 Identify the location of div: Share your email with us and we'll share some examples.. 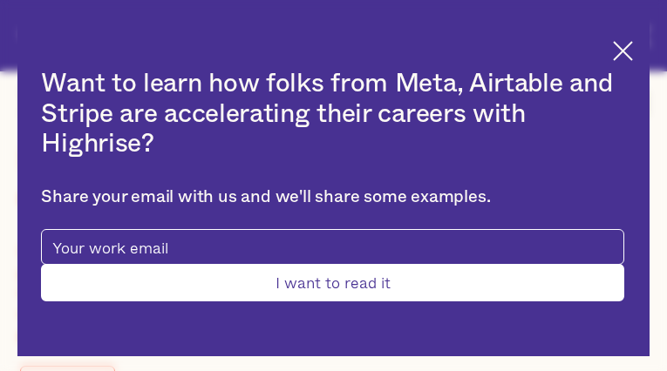
(332, 198).